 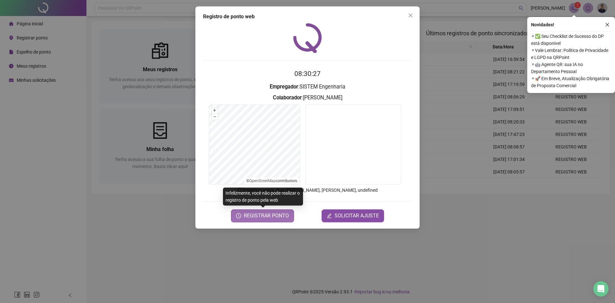 What do you see at coordinates (308, 17) in the screenshot?
I see `div: Registro de ponto web` at bounding box center [308, 17].